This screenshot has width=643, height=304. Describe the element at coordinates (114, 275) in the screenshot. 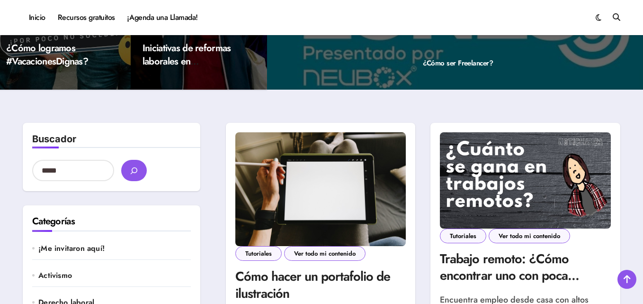

I see `a: Activismo` at that location.